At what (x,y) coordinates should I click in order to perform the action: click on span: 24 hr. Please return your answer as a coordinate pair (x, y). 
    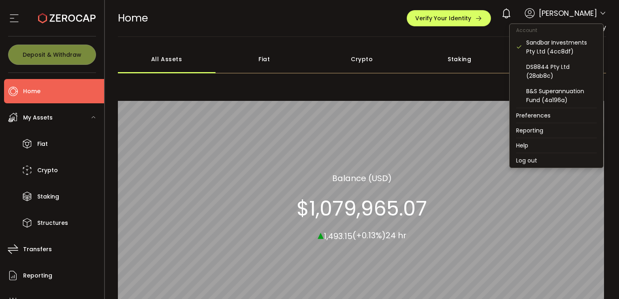
    Looking at the image, I should click on (395, 235).